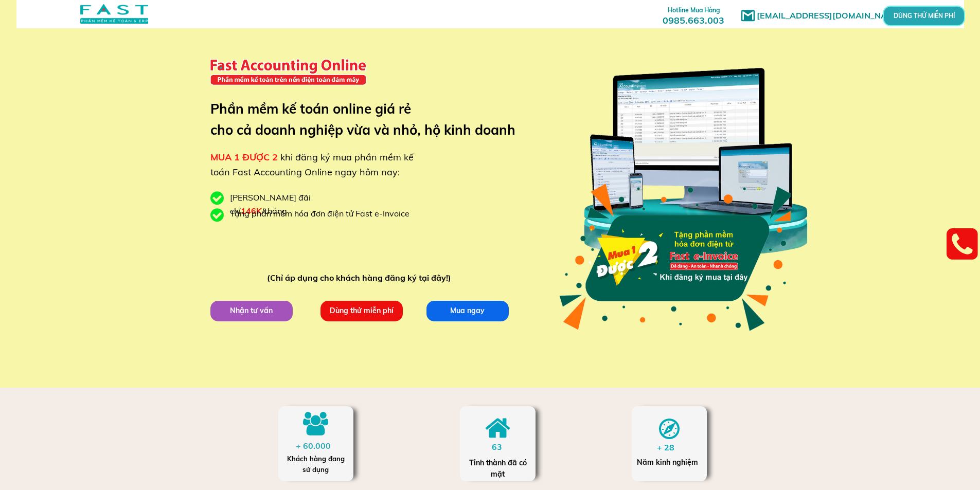  Describe the element at coordinates (324, 214) in the screenshot. I see `div: Tặng phần mềm hóa đơn điện tử Fast e-Invoice` at that location.